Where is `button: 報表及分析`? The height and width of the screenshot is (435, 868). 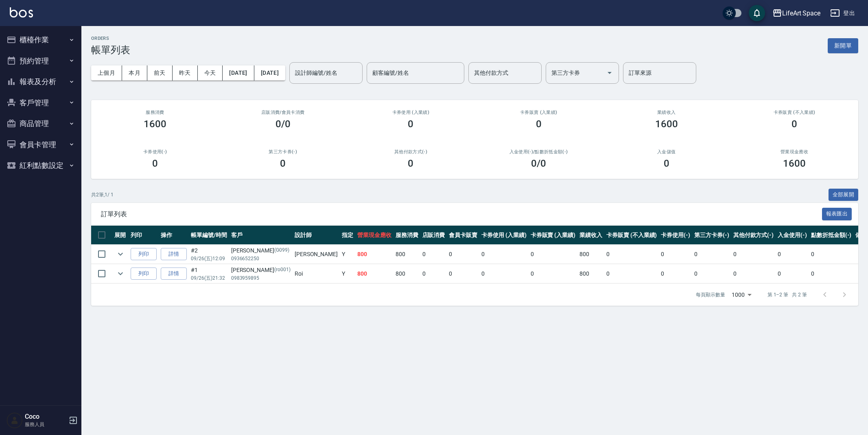 button: 報表及分析 is located at coordinates (40, 82).